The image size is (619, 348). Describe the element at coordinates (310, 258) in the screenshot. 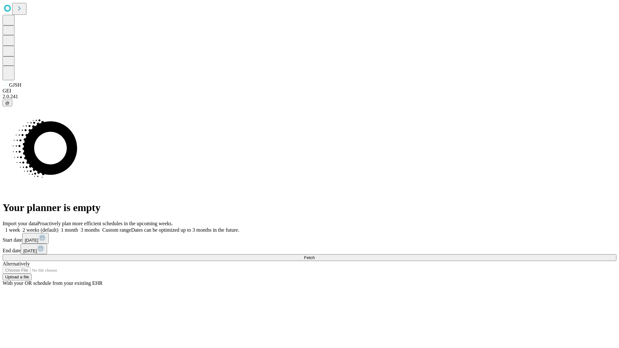

I see `button: Fetch` at that location.